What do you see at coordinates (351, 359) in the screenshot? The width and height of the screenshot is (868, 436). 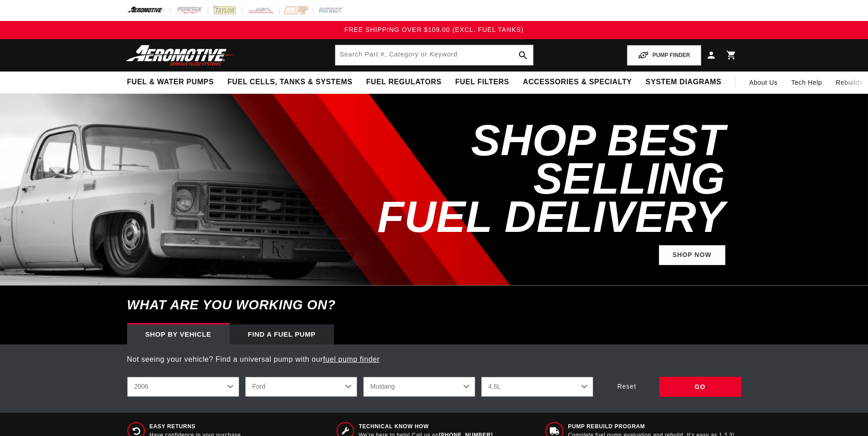 I see `a: fuel pump finder` at bounding box center [351, 359].